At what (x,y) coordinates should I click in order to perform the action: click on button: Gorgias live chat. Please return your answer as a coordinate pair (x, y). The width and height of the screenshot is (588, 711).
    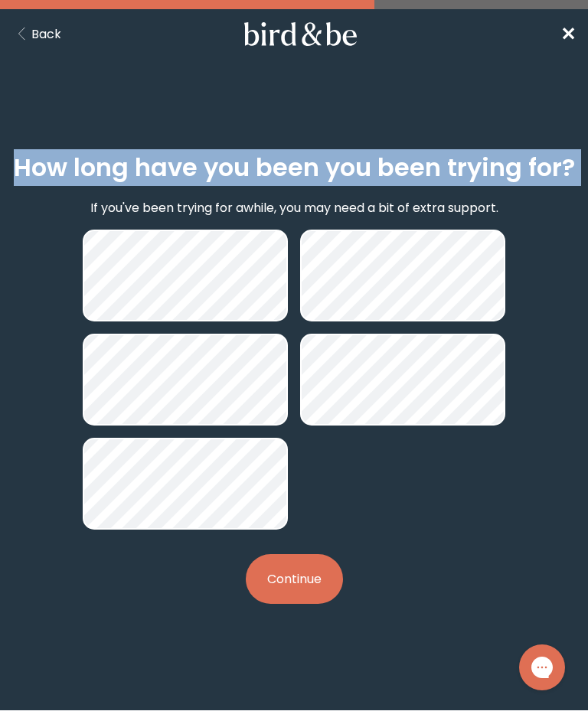
    Looking at the image, I should click on (31, 28).